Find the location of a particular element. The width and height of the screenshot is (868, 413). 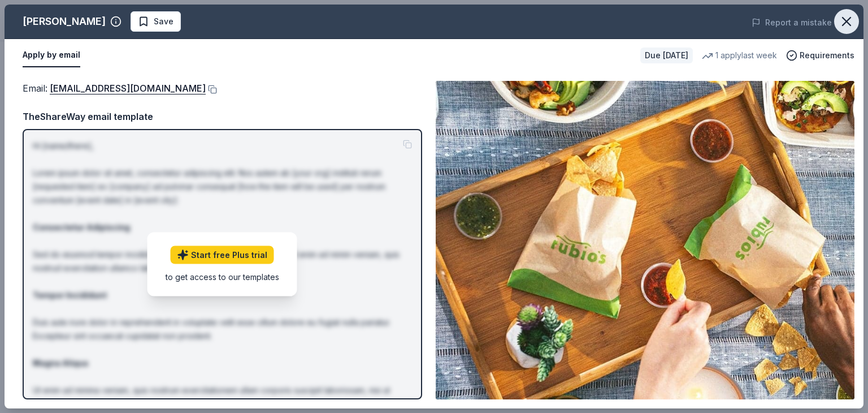

div: TheShareWay email template is located at coordinates (222, 117).